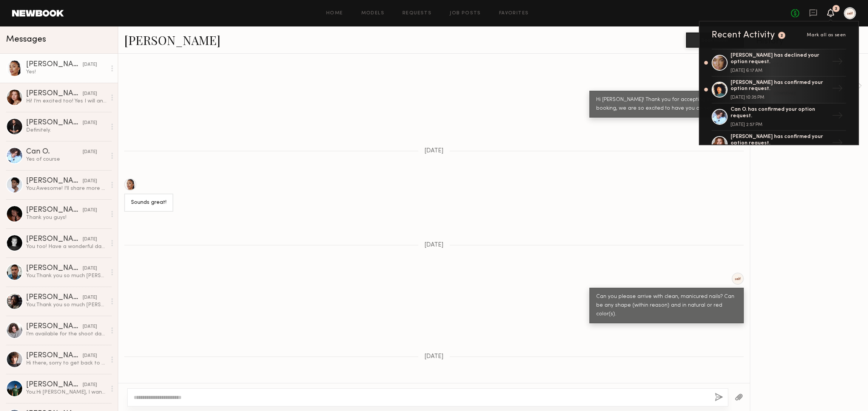  What do you see at coordinates (715, 39) in the screenshot?
I see `a: Book model` at bounding box center [715, 39].